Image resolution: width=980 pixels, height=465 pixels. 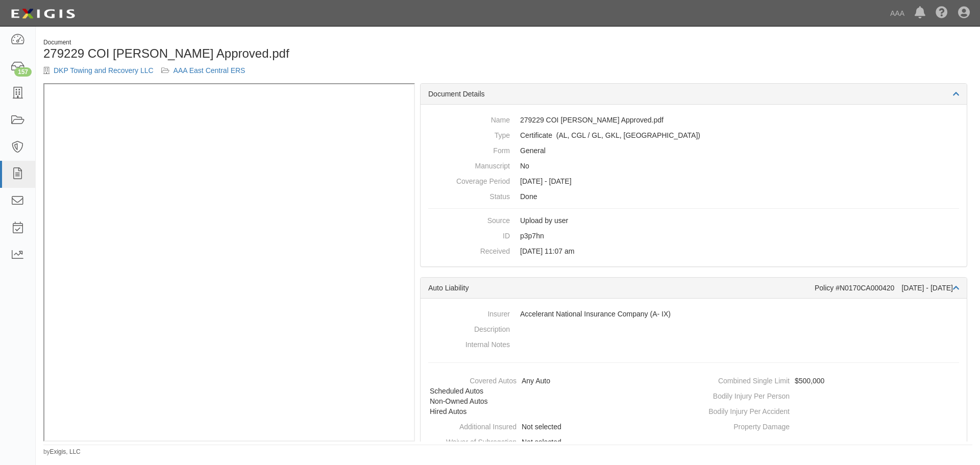 I want to click on dt: Bodily Injury Per Person, so click(x=744, y=395).